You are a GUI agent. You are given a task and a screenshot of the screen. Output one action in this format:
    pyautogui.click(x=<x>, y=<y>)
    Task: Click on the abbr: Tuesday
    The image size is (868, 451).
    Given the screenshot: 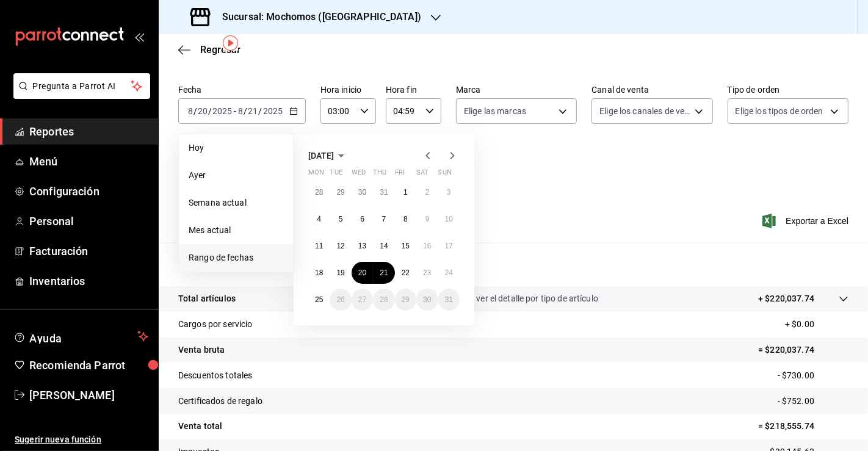 What is the action you would take?
    pyautogui.click(x=335, y=175)
    